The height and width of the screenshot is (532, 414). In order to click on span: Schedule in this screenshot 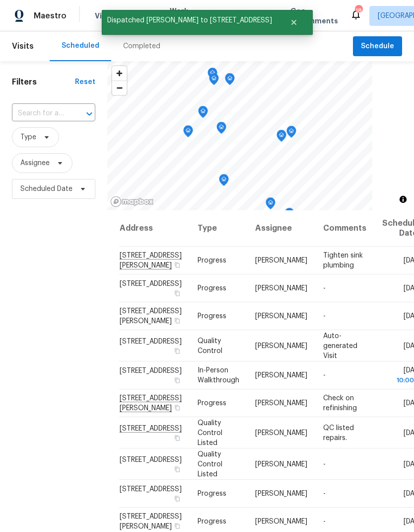, I will do `click(378, 46)`.